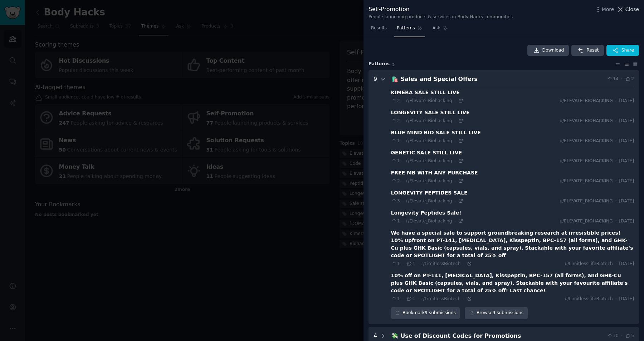 This screenshot has width=644, height=341. What do you see at coordinates (512, 244) in the screenshot?
I see `div: We have a special sale to support groundbreaking research at irresistible prices! 10% upfront on ...` at bounding box center [512, 244].